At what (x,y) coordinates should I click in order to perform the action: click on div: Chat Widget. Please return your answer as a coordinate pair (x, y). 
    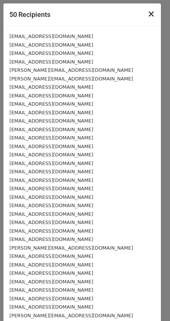
    Looking at the image, I should click on (151, 303).